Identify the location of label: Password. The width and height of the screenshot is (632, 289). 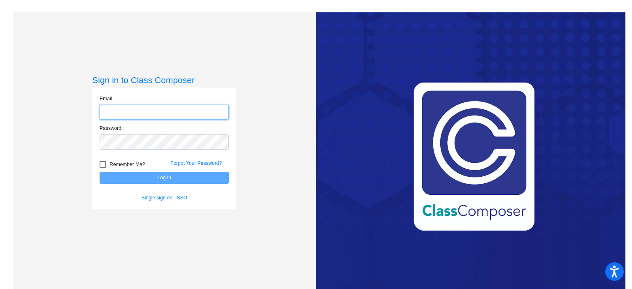
(110, 128).